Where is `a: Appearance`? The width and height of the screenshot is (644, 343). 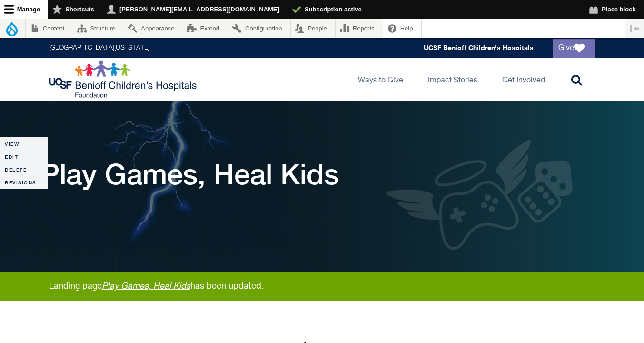
a: Appearance is located at coordinates (153, 28).